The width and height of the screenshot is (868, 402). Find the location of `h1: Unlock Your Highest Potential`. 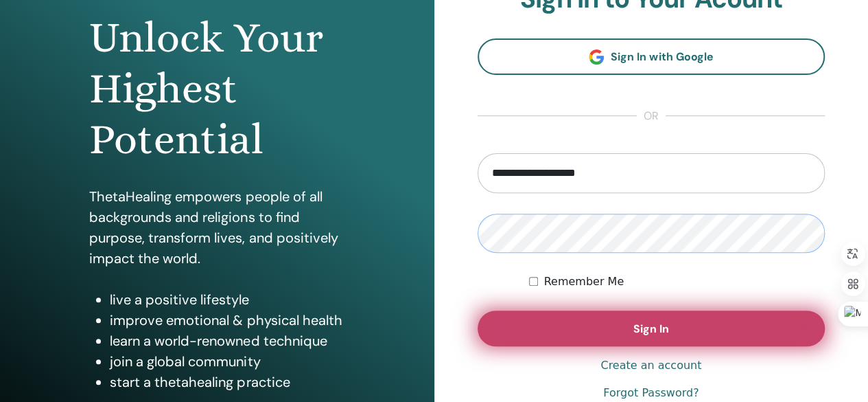

h1: Unlock Your Highest Potential is located at coordinates (217, 89).